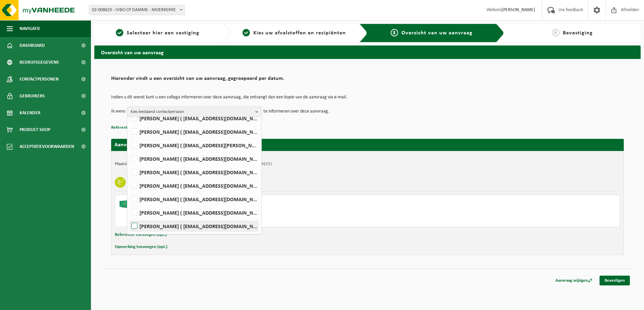 Image resolution: width=644 pixels, height=310 pixels. What do you see at coordinates (296, 112) in the screenshot?
I see `p: te informeren over deze aanvraag.` at bounding box center [296, 112].